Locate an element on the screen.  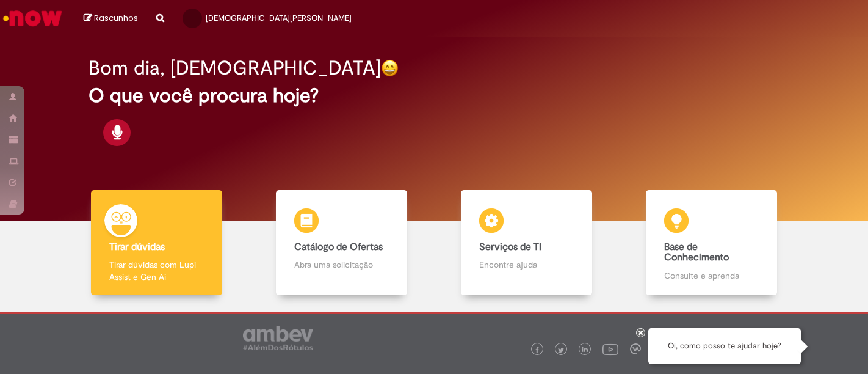
img: logo_footer_twitter.png is located at coordinates (561, 350).